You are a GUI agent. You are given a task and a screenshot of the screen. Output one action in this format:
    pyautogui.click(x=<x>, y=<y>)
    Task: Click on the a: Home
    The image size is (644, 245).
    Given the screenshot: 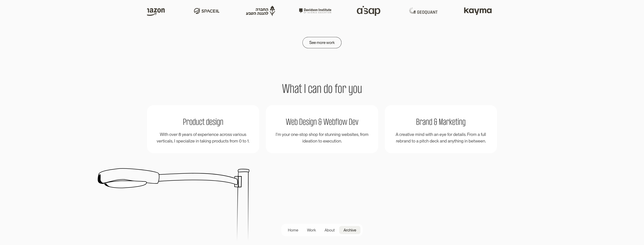 What is the action you would take?
    pyautogui.click(x=293, y=230)
    